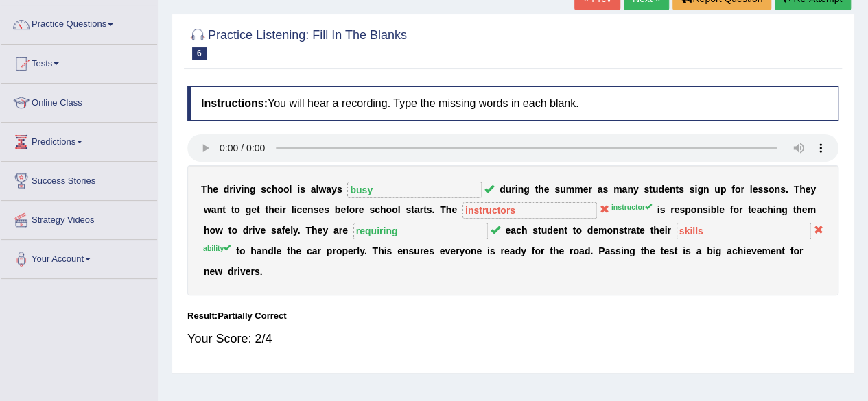 Image resolution: width=868 pixels, height=401 pixels. I want to click on b: f, so click(731, 210).